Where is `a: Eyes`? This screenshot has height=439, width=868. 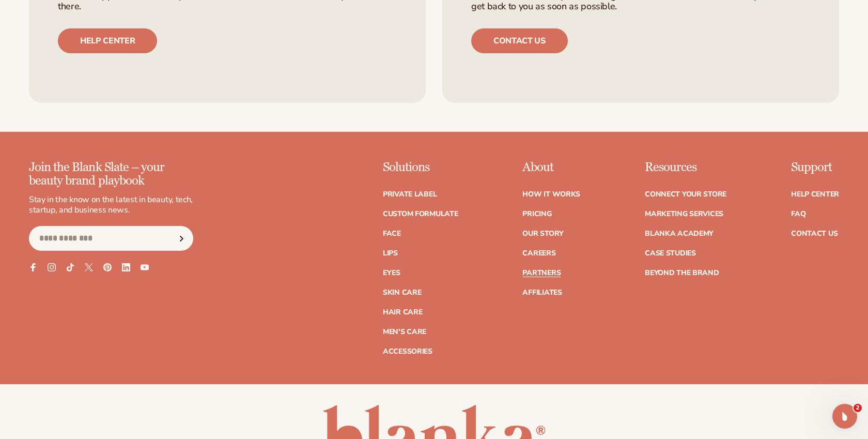
a: Eyes is located at coordinates (392, 273).